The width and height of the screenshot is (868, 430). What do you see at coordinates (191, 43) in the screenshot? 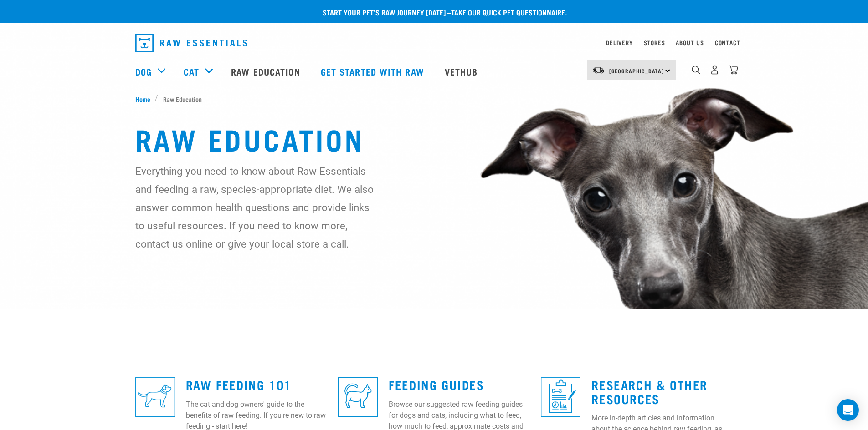
I see `img: Raw Essentials Logo` at bounding box center [191, 43].